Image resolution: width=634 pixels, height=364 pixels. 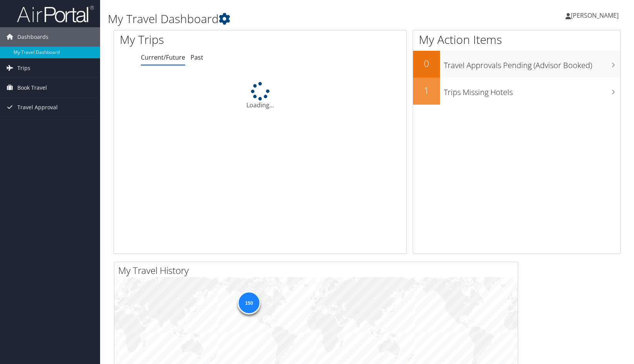 I want to click on img: airportal-logo.png, so click(x=55, y=13).